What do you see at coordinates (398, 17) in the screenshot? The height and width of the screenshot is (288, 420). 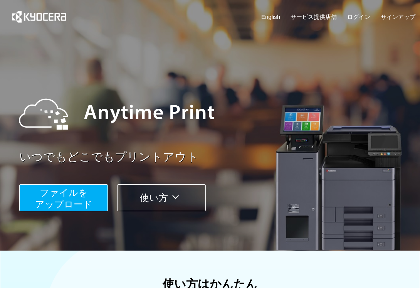 I see `a: サインアップ` at bounding box center [398, 17].